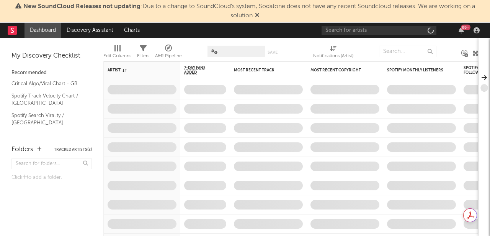  Describe the element at coordinates (90, 30) in the screenshot. I see `a: Discovery Assistant` at that location.